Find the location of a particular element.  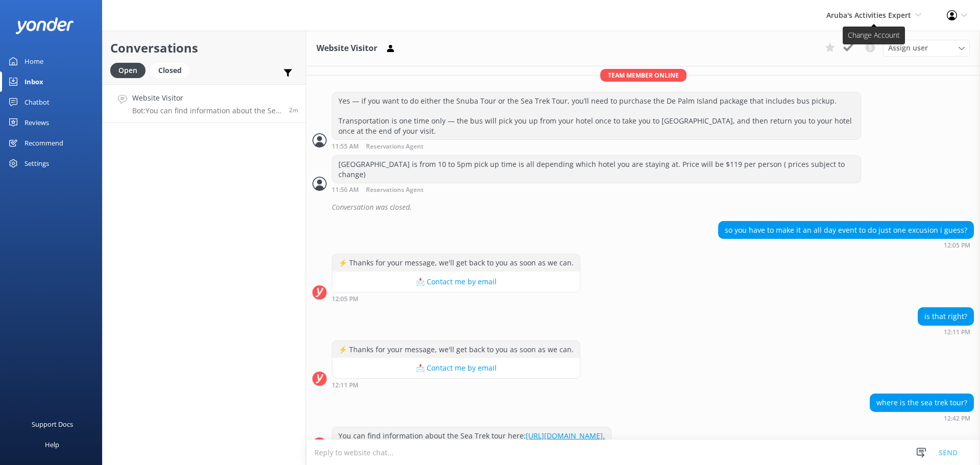

span: Aruba's Activities Expert is located at coordinates (869, 15).